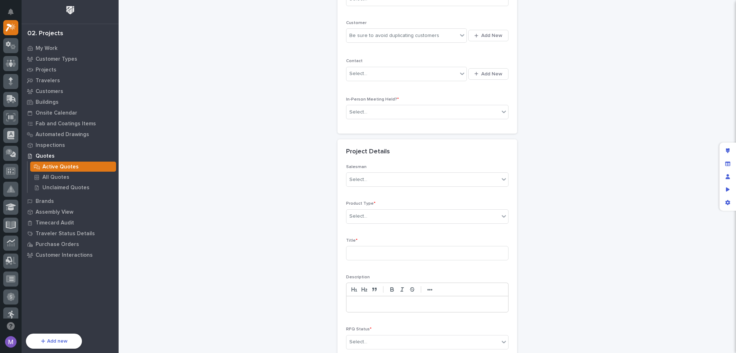 This screenshot has width=736, height=353. Describe the element at coordinates (70, 102) in the screenshot. I see `a: Buildings` at that location.